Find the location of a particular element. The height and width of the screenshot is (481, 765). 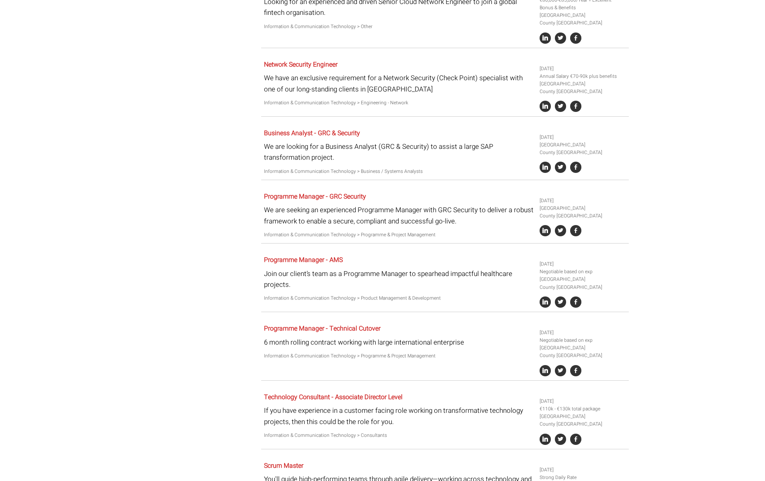

p: We are seeking an experienced Programme Manager with GRC Security to deliver a robust framework t... is located at coordinates (398, 216).